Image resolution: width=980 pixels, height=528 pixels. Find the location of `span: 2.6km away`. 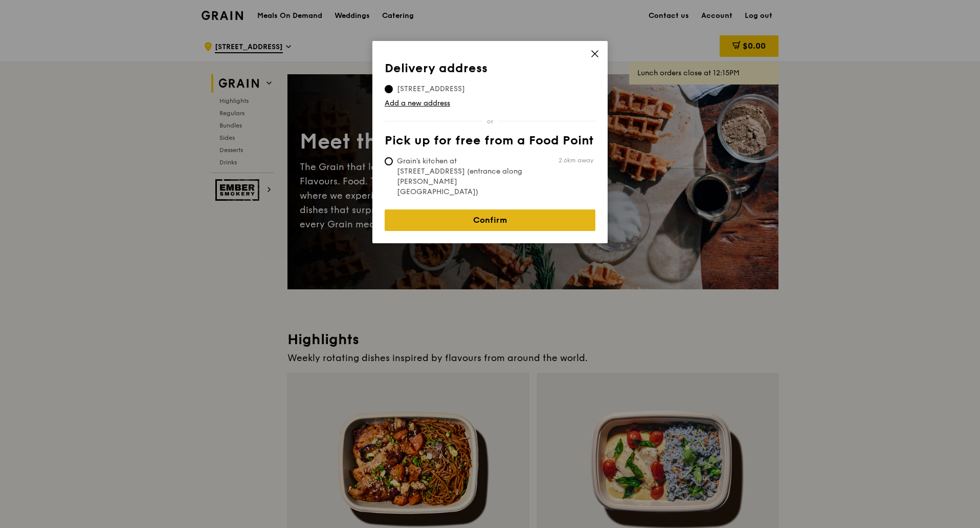

span: 2.6km away is located at coordinates (576, 160).